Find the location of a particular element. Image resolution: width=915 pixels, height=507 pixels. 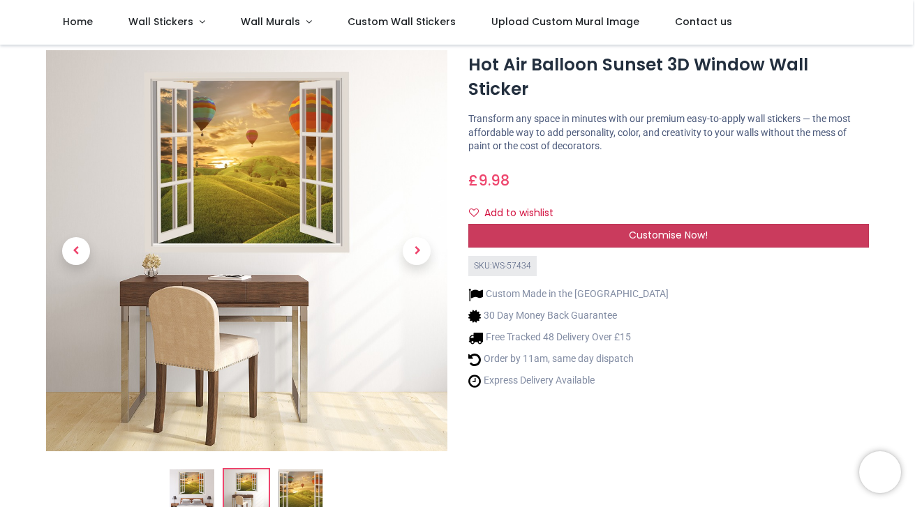

span: Home is located at coordinates (77, 22).